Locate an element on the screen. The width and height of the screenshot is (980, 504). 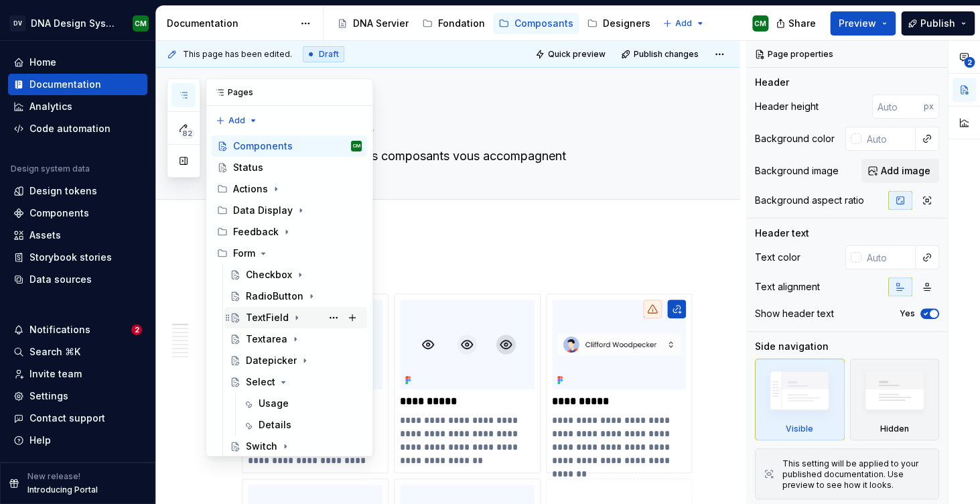
div: Home is located at coordinates (43, 63).